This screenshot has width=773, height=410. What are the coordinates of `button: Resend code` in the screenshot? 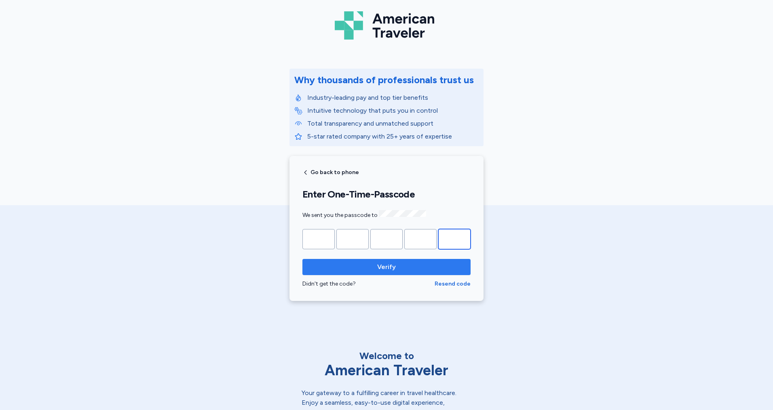 It's located at (452, 284).